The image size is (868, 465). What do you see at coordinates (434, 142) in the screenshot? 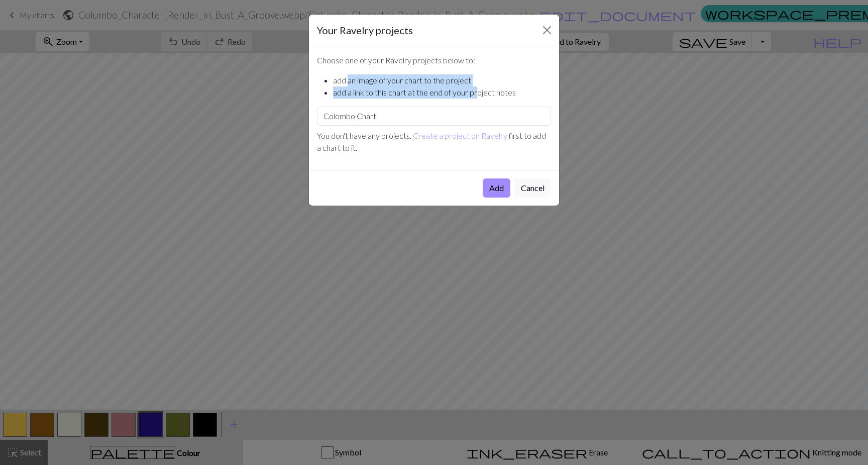
I see `p: You don't have any projects. first to add a chart to it.` at bounding box center [434, 142].